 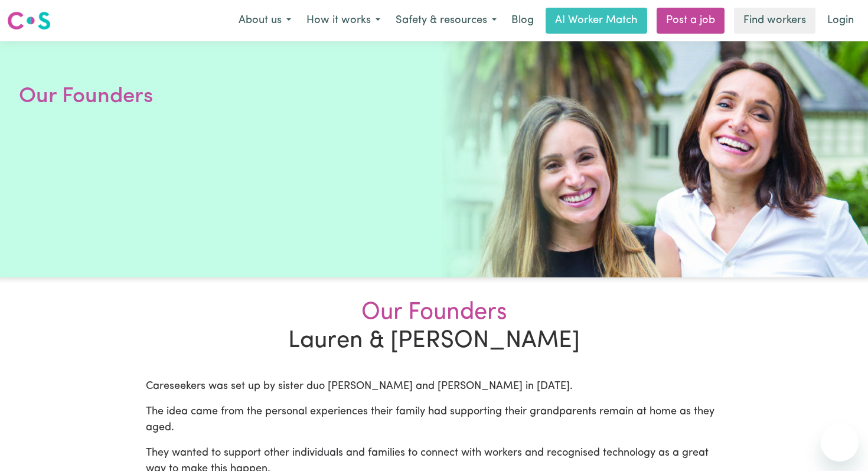 I want to click on p: The idea came from the personal experiences their family had supporting their grandparents remain..., so click(x=434, y=420).